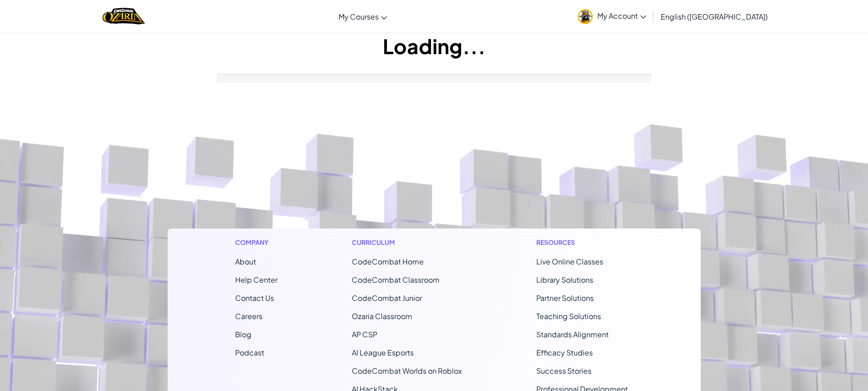 The width and height of the screenshot is (868, 391). Describe the element at coordinates (388, 262) in the screenshot. I see `span: CodeCombat Home` at that location.